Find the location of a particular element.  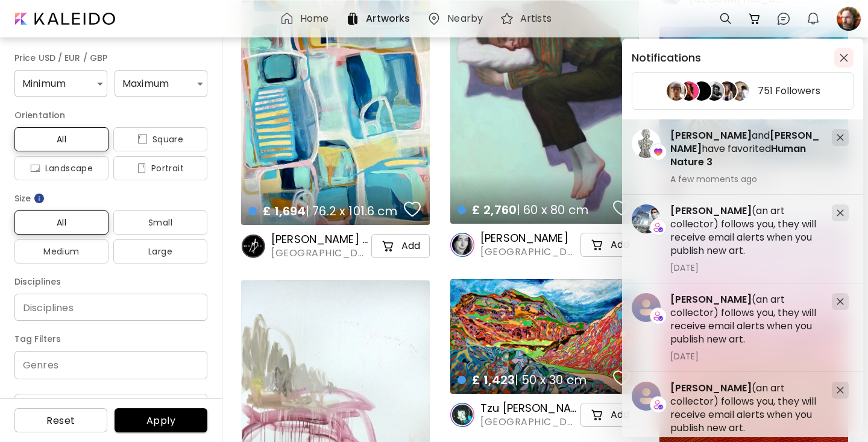

span: A few moments ago is located at coordinates (746, 179).